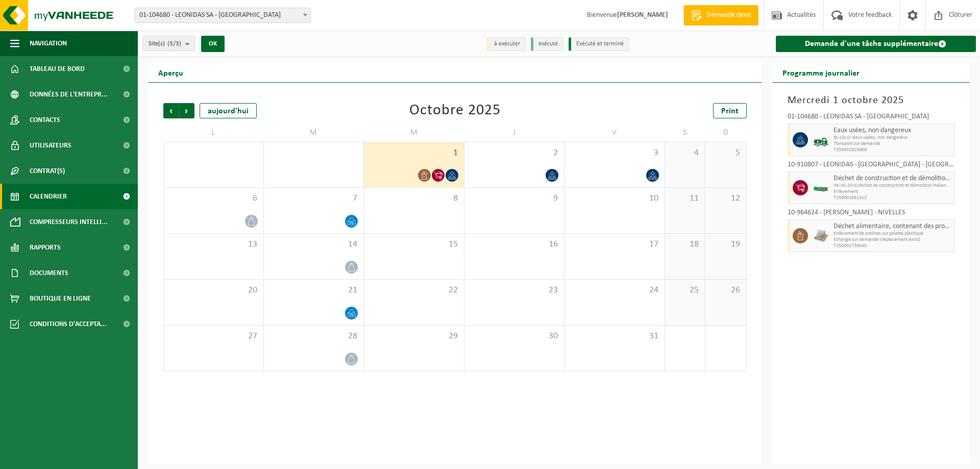 The image size is (980, 469). Describe the element at coordinates (892, 192) in the screenshot. I see `span: Enlèvement` at that location.